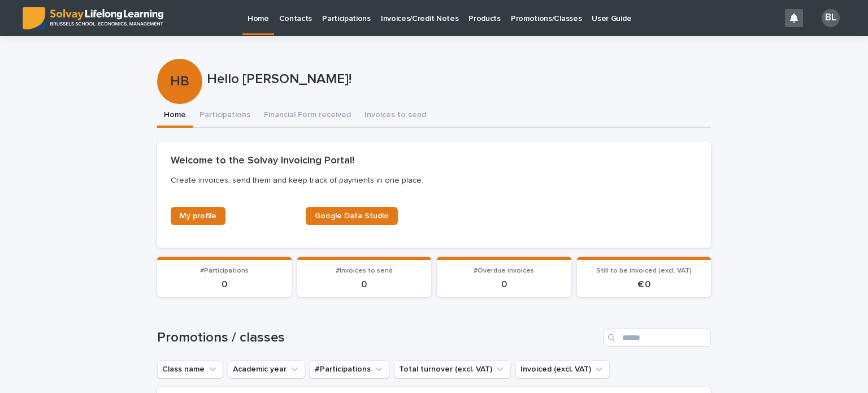  What do you see at coordinates (93, 19) in the screenshot?
I see `img: ED0IkcNQHGZZMpCVrDht` at bounding box center [93, 19].